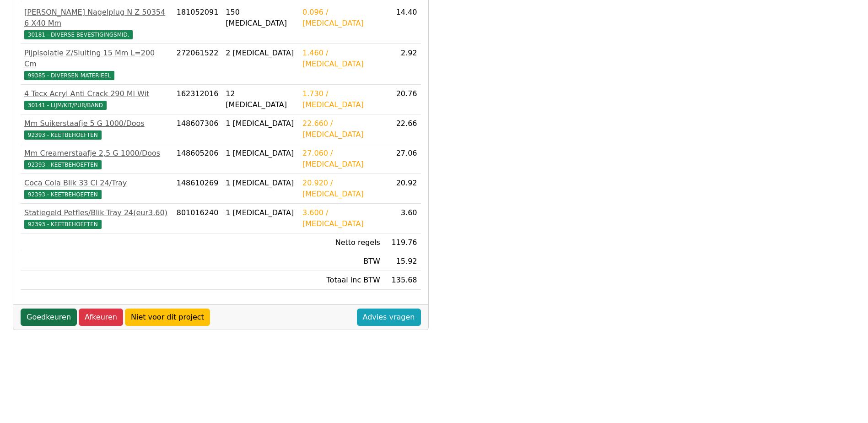 This screenshot has height=423, width=868. What do you see at coordinates (198, 189) in the screenshot?
I see `td: 148610269` at bounding box center [198, 189].